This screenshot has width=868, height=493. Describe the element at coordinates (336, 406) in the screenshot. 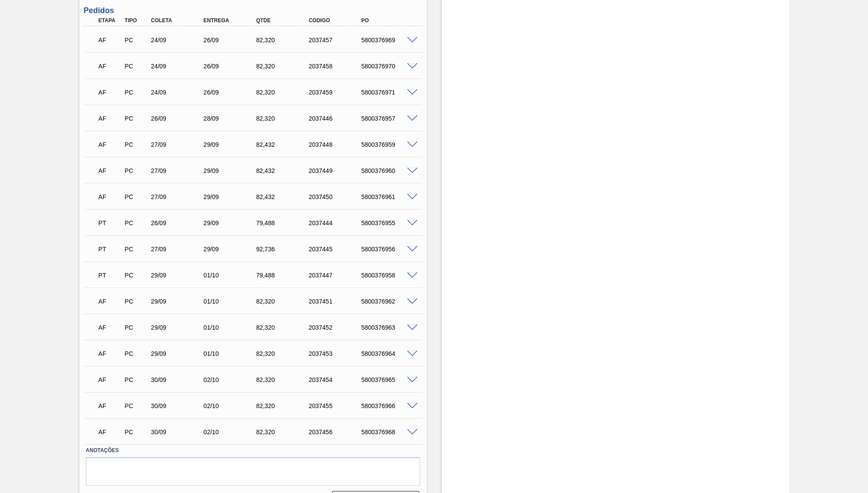

I see `div: 2037455` at that location.